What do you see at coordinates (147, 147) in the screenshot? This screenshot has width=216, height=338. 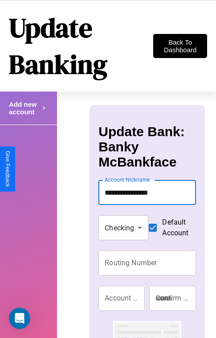 I see `h3: Update Bank: Banky McBankface` at bounding box center [147, 147].